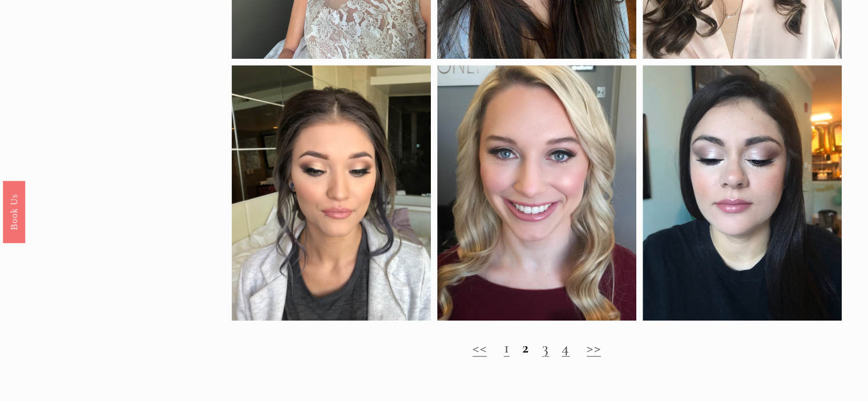  Describe the element at coordinates (545, 348) in the screenshot. I see `a: 3` at that location.